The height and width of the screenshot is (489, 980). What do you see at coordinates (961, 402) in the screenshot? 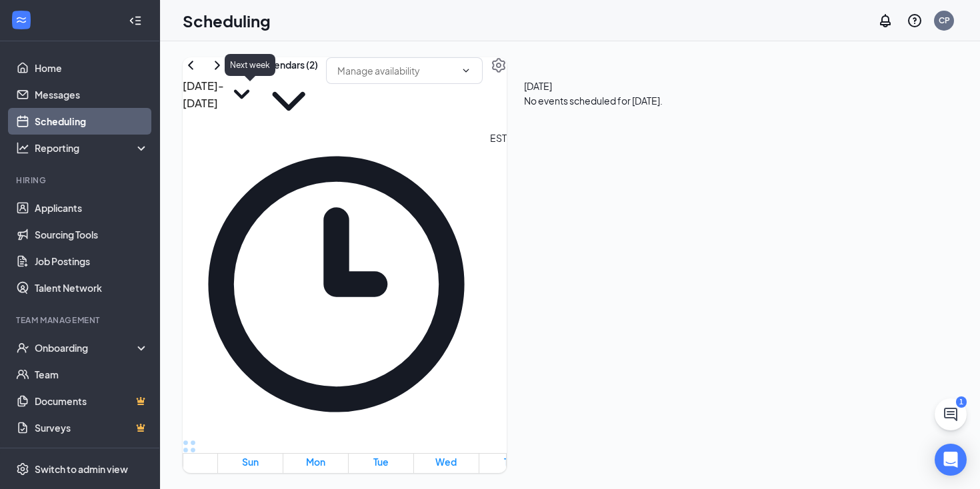
I see `div: 1` at bounding box center [961, 402].